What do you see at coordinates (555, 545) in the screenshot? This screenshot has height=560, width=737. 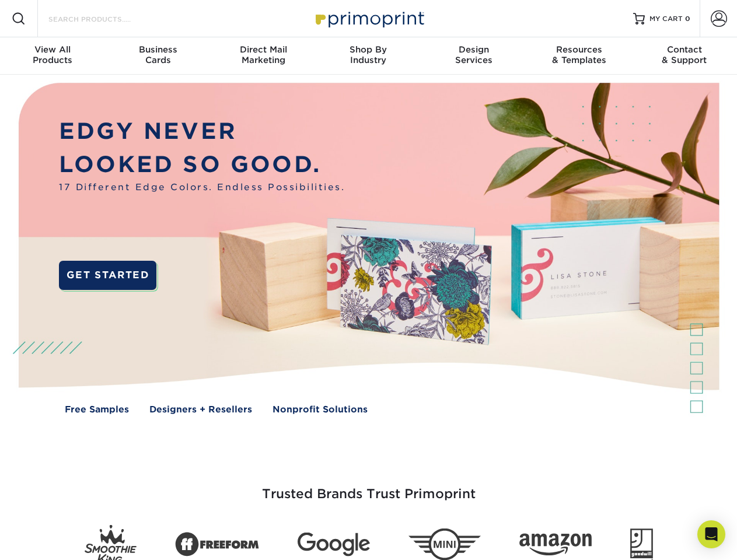 I see `img: Amazon` at bounding box center [555, 545].